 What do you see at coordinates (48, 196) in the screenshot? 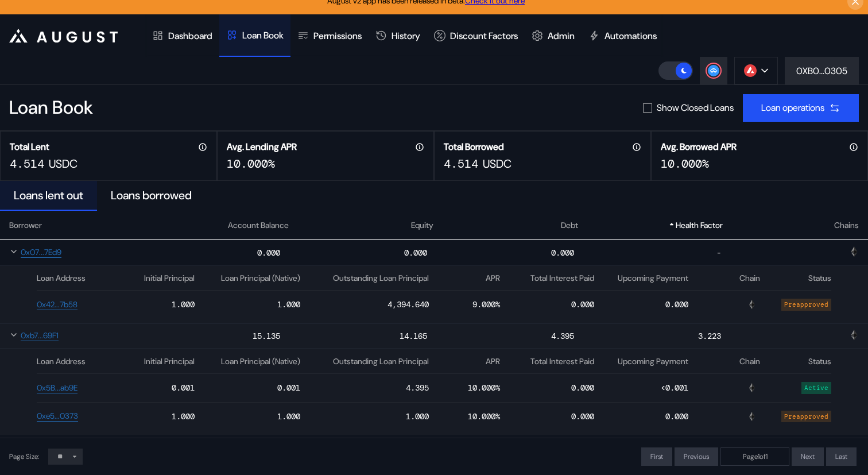
I see `div: Loans lent out` at bounding box center [48, 196].